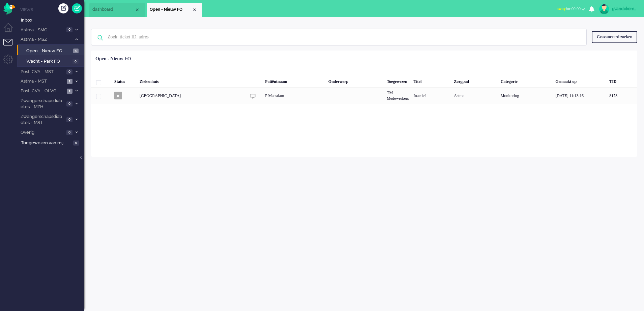 Image resolution: width=644 pixels, height=311 pixels. Describe the element at coordinates (397, 96) in the screenshot. I see `div: TM Medewerkers` at that location.